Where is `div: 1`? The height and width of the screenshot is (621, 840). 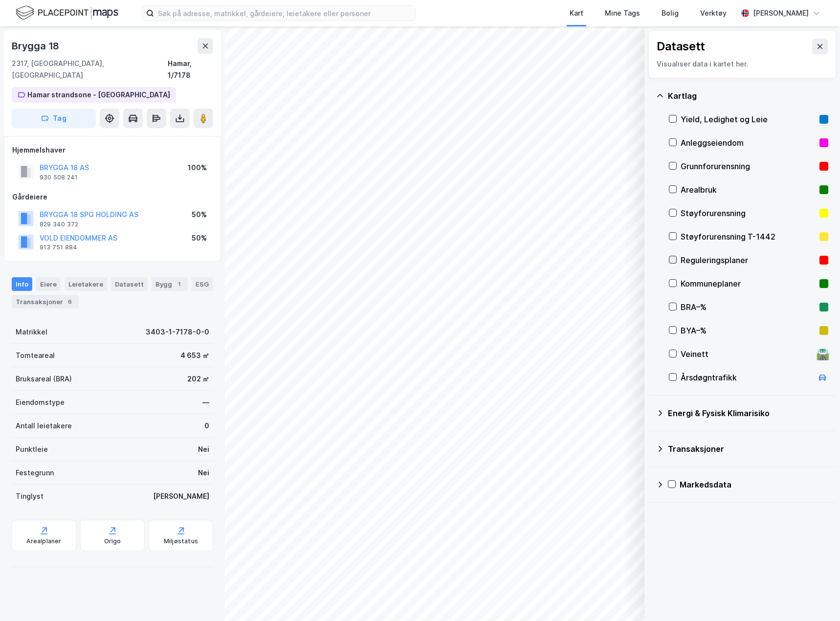 div: 1 is located at coordinates (179, 284).